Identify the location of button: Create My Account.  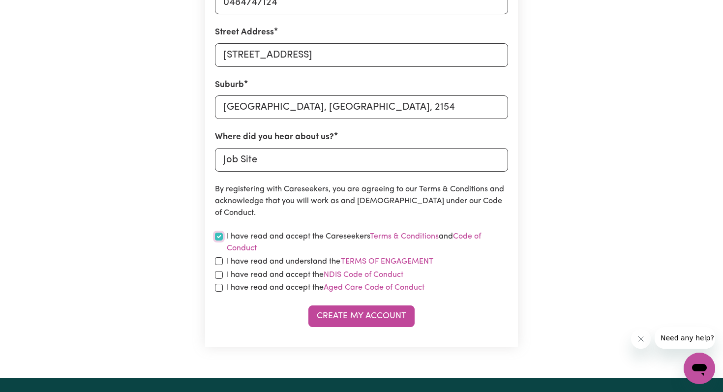
(362, 316).